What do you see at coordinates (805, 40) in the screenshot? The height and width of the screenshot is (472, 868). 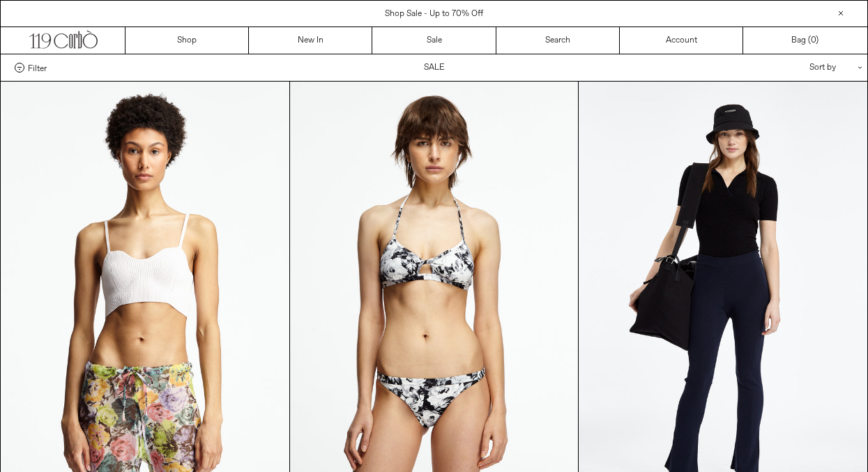 I see `a: Bag ()` at bounding box center [805, 40].